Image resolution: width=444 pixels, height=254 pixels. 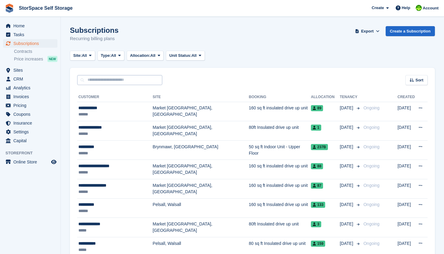 I want to click on span: Sites, so click(x=32, y=70).